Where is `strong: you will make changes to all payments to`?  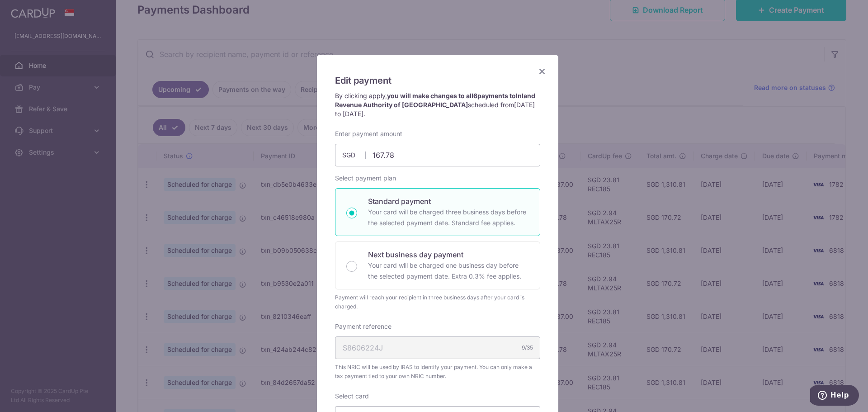
strong: you will make changes to all payments to is located at coordinates (435, 100).